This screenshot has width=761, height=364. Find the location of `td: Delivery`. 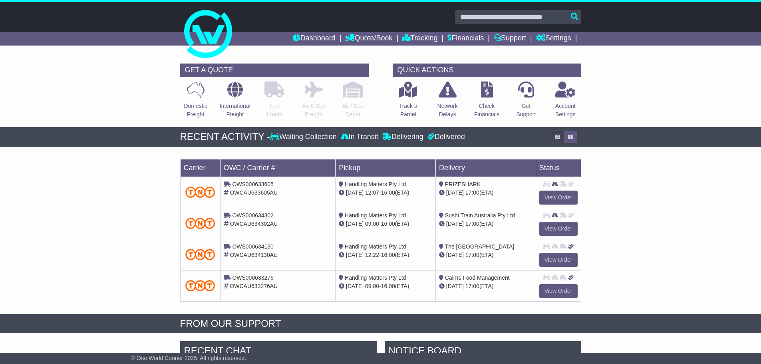

td: Delivery is located at coordinates (485, 168).